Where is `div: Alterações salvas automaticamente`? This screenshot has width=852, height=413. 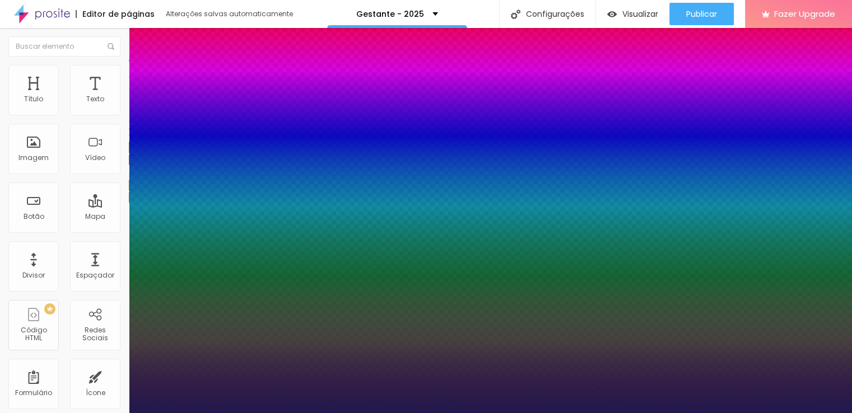
div: Alterações salvas automaticamente is located at coordinates (230, 14).